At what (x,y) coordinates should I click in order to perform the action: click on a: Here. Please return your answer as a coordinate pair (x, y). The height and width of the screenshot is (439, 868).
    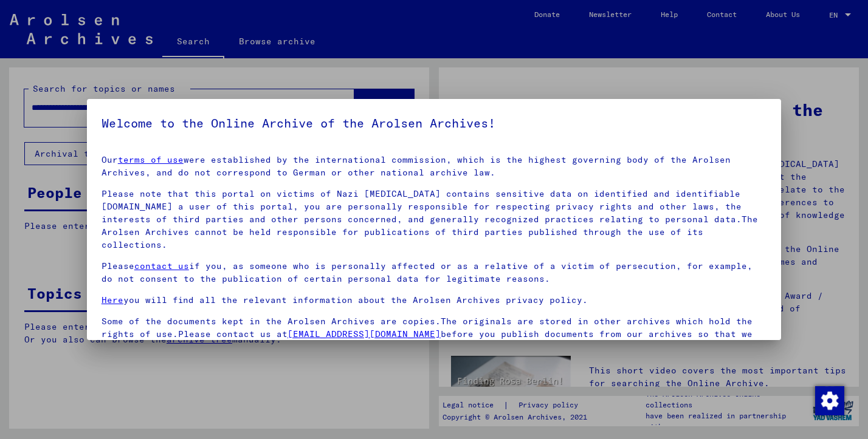
    Looking at the image, I should click on (112, 301).